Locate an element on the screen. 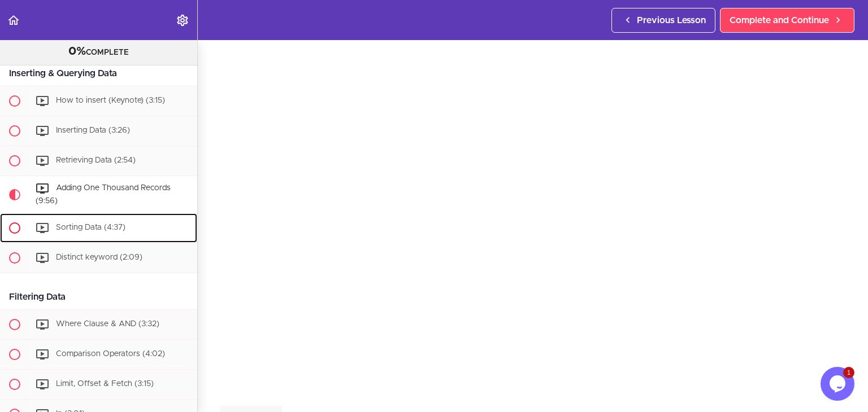  span: Where Clause & AND (3:32) is located at coordinates (108, 324).